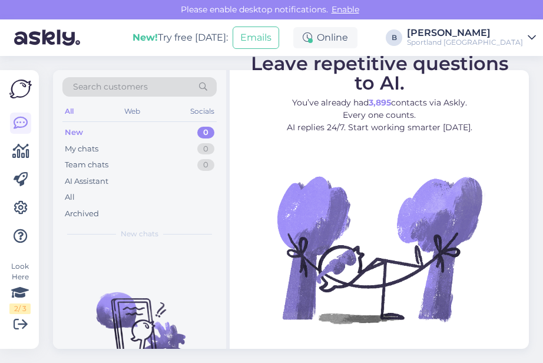 The image size is (543, 363). Describe the element at coordinates (87, 182) in the screenshot. I see `div: AI Assistant` at that location.